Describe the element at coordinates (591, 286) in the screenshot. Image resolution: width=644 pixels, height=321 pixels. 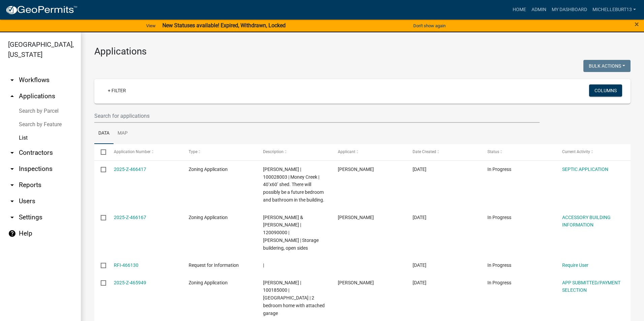
I see `a: APP SUBMITTED/PAYMENT SELECTION` at that location.